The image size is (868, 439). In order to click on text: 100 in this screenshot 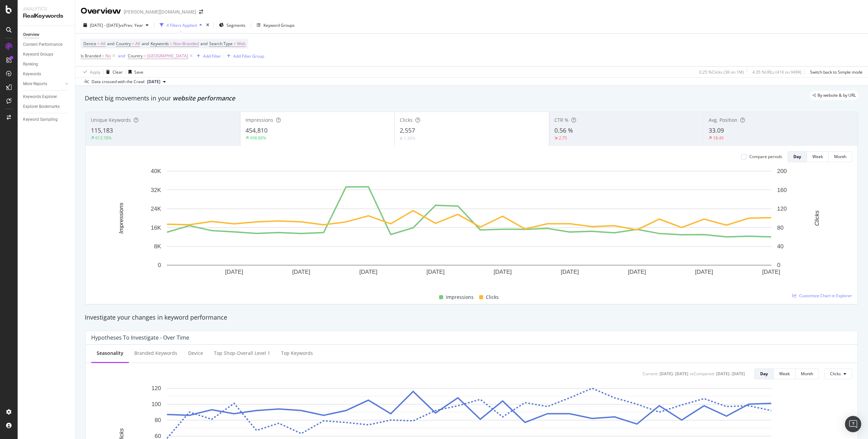, I will do `click(156, 404)`.